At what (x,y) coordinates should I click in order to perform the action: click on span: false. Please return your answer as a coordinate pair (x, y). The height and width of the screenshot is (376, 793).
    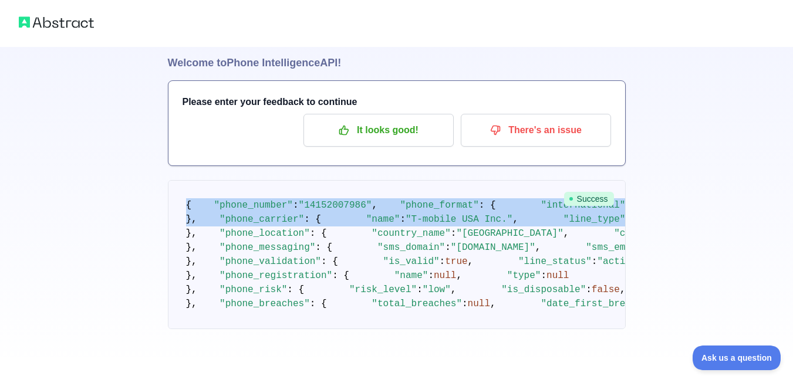
    Looking at the image, I should click on (606, 290).